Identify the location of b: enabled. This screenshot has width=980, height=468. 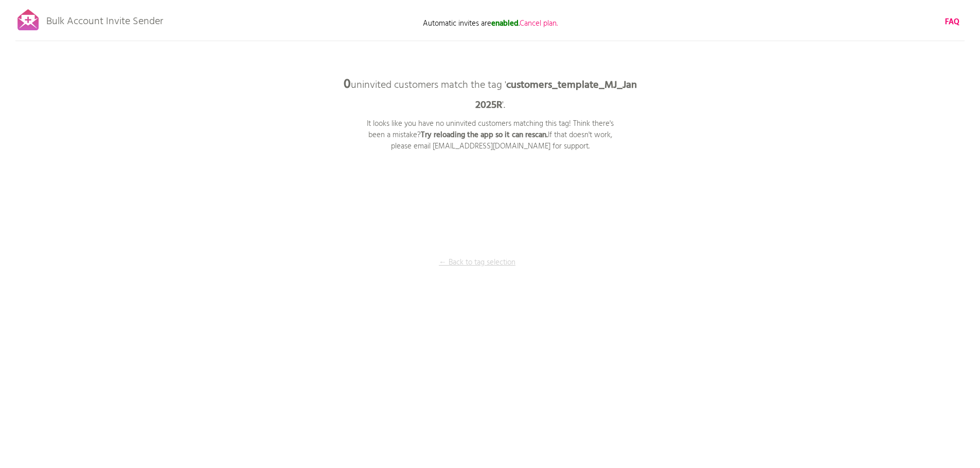
(505, 24).